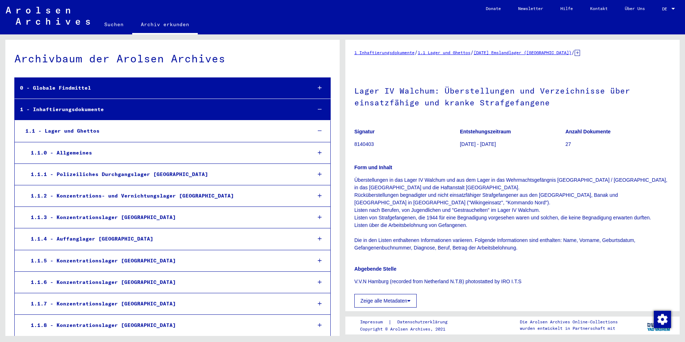 Image resolution: width=685 pixels, height=342 pixels. What do you see at coordinates (163, 131) in the screenshot?
I see `div: 1.1 - Lager und Ghettos` at bounding box center [163, 131].